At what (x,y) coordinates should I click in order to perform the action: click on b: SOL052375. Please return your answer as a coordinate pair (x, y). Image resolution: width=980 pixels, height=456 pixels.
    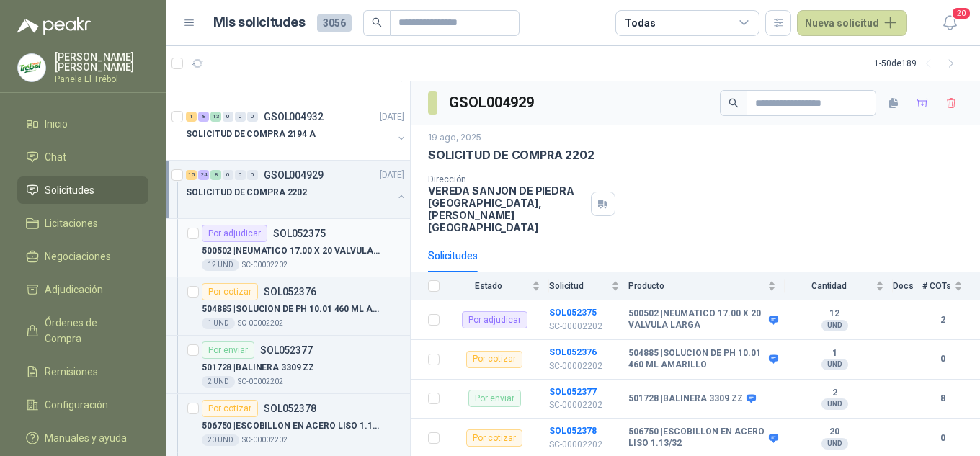
    Looking at the image, I should click on (573, 312).